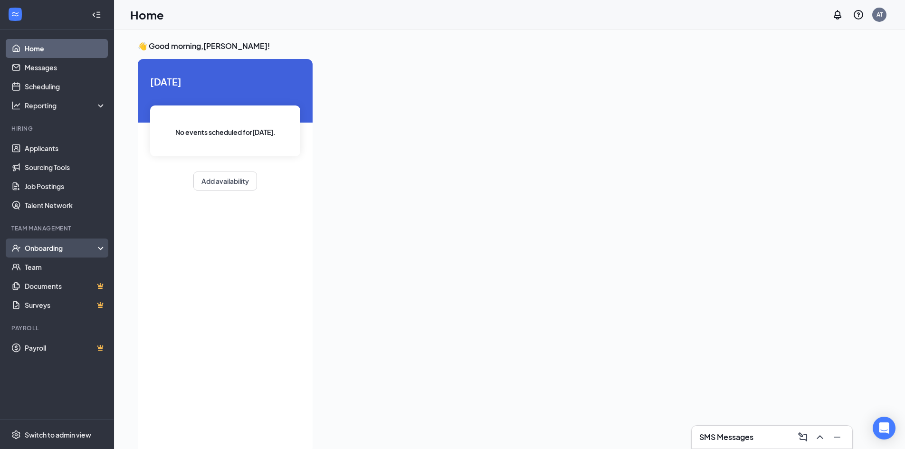 This screenshot has height=449, width=905. I want to click on button: Minimize, so click(837, 437).